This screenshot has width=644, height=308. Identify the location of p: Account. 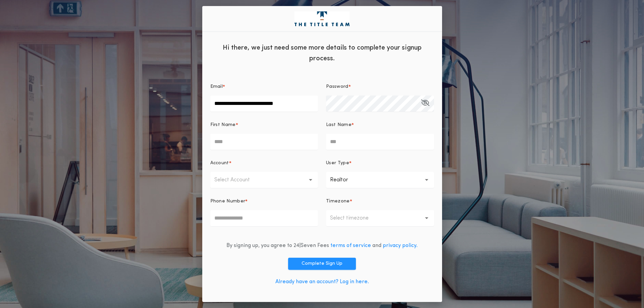
(220, 164).